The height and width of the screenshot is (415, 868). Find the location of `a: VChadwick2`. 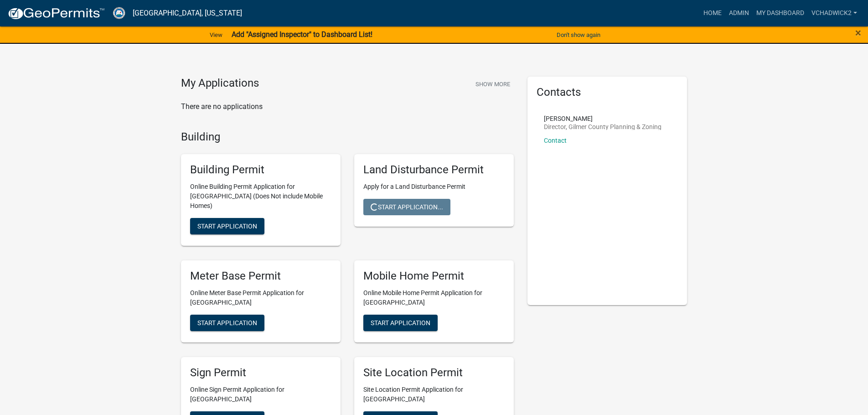

a: VChadwick2 is located at coordinates (834, 13).